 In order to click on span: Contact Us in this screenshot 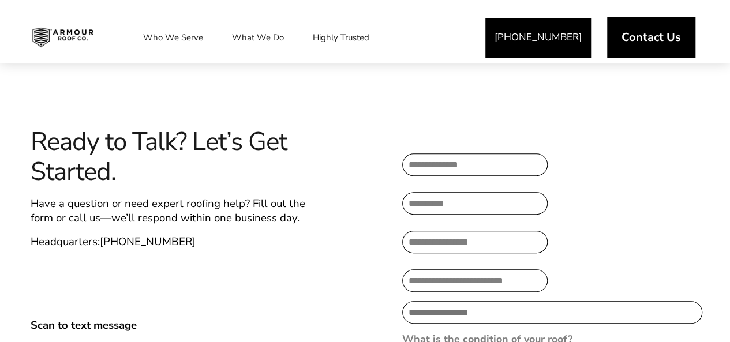, I will do `click(651, 38)`.